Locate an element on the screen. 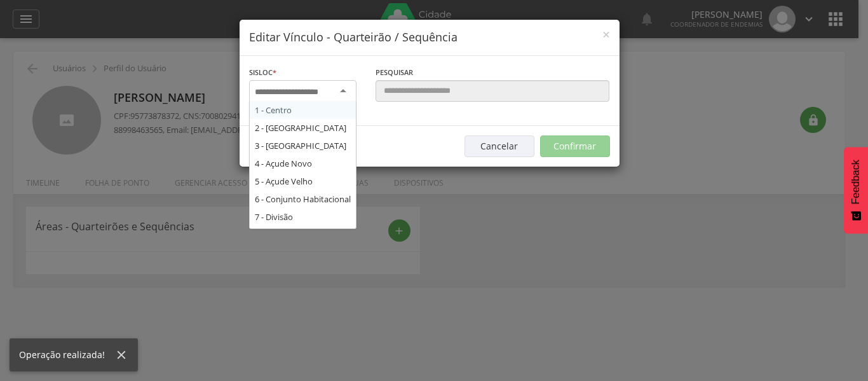  div: 8 - Fátima is located at coordinates (303, 234).